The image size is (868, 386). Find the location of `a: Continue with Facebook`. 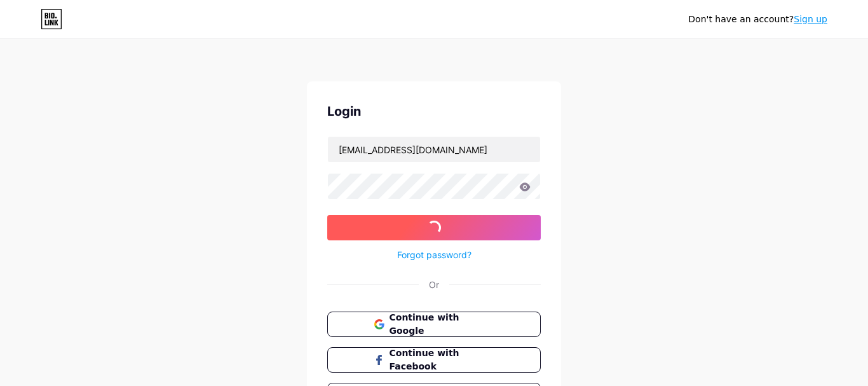

a: Continue with Facebook is located at coordinates (434, 360).